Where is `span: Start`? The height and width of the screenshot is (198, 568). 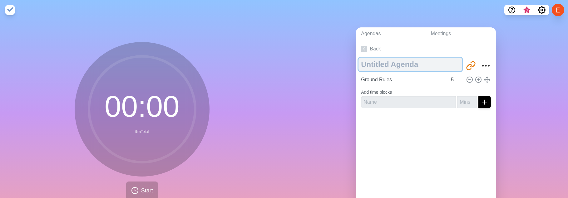
span: Start is located at coordinates (147, 191).